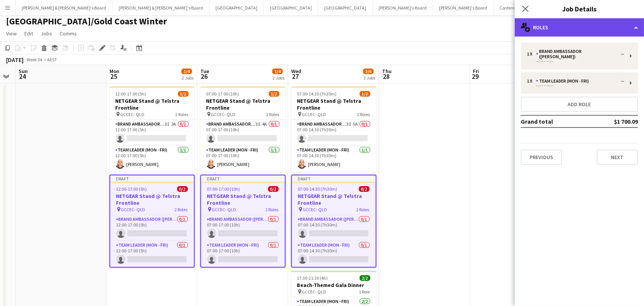 Image resolution: width=644 pixels, height=306 pixels. I want to click on span: Mon, so click(115, 71).